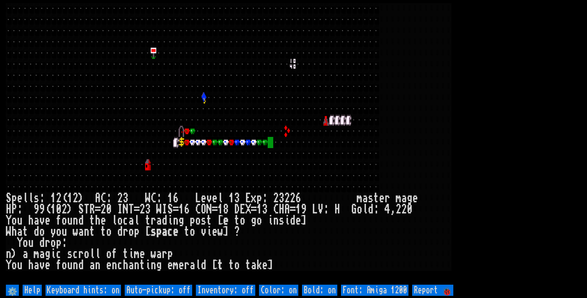 The width and height of the screenshot is (587, 298). Describe the element at coordinates (204, 220) in the screenshot. I see `div: s` at that location.